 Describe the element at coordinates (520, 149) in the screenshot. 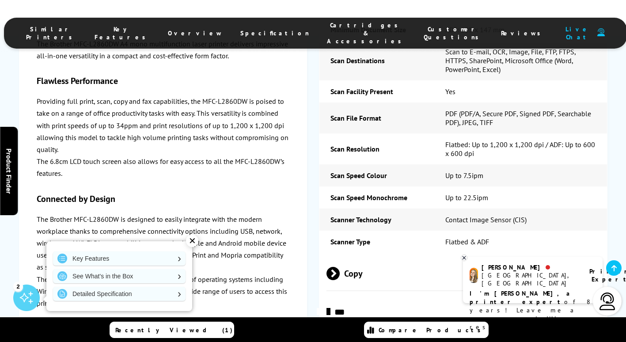

I see `td: Flatbed: Up to 1,200 x 1,200 dpi / ADF: Up to 600 x 600 dpi` at that location.